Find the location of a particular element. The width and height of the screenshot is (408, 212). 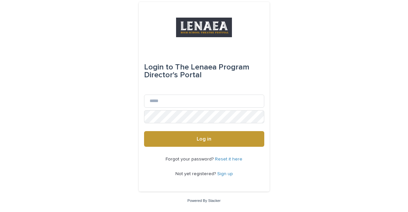

a: Reset it here is located at coordinates (228, 159).